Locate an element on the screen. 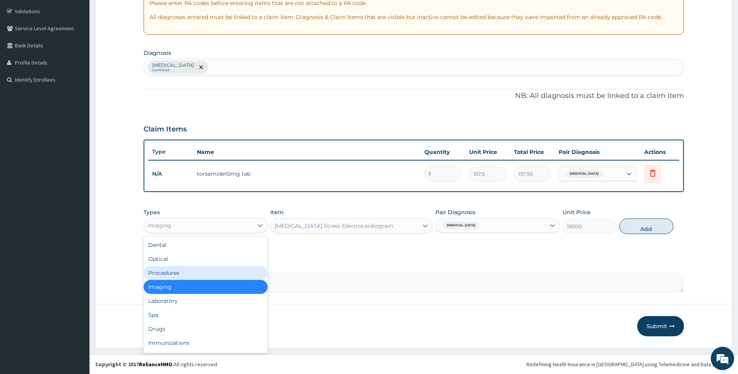  span: remove selection option is located at coordinates (201, 67).